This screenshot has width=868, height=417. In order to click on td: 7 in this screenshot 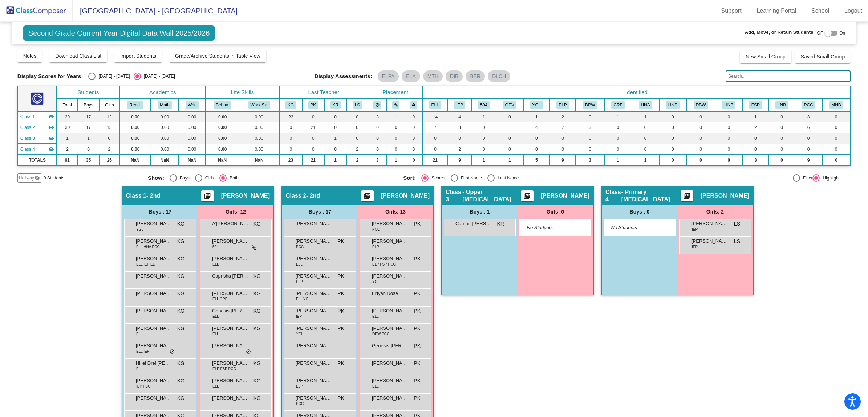, I will do `click(563, 127)`.